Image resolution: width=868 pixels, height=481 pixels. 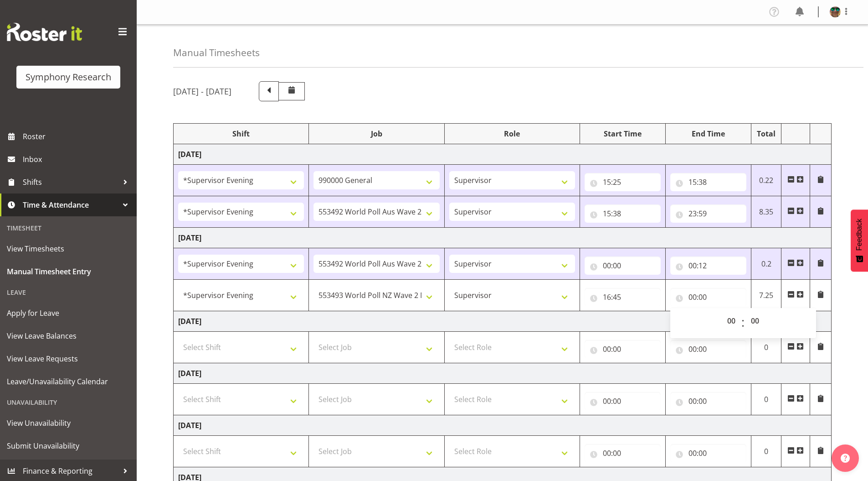 What do you see at coordinates (68, 228) in the screenshot?
I see `div: Timesheet` at bounding box center [68, 228].